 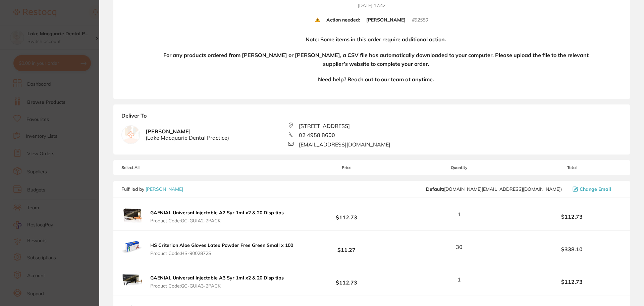 What do you see at coordinates (347, 168) in the screenshot?
I see `span: Price` at bounding box center [347, 168].